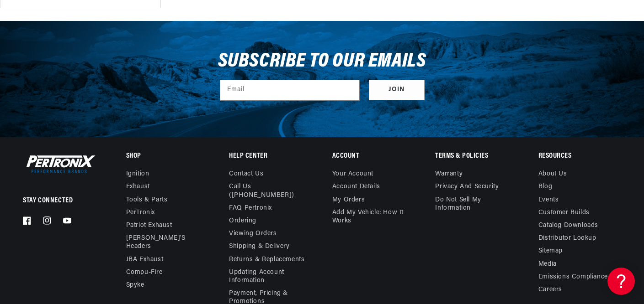 The image size is (644, 304). What do you see at coordinates (322, 62) in the screenshot?
I see `h3: Subscribe to our emails` at bounding box center [322, 62].